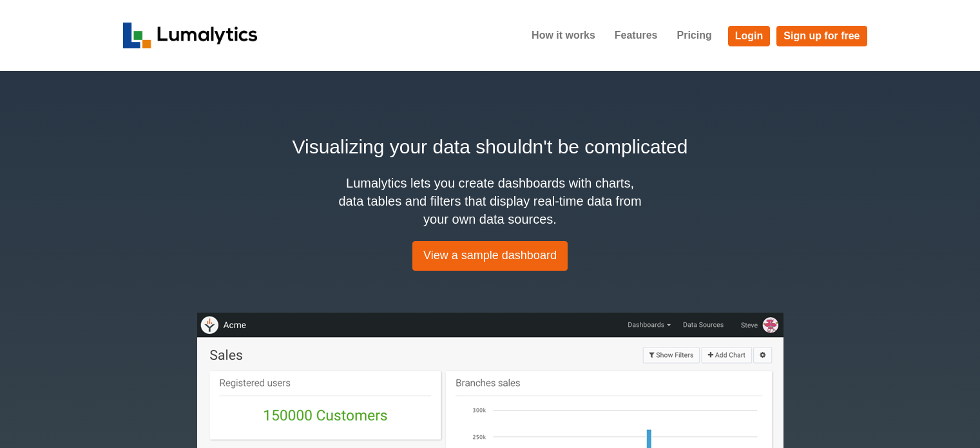  Describe the element at coordinates (636, 35) in the screenshot. I see `a: Features` at that location.